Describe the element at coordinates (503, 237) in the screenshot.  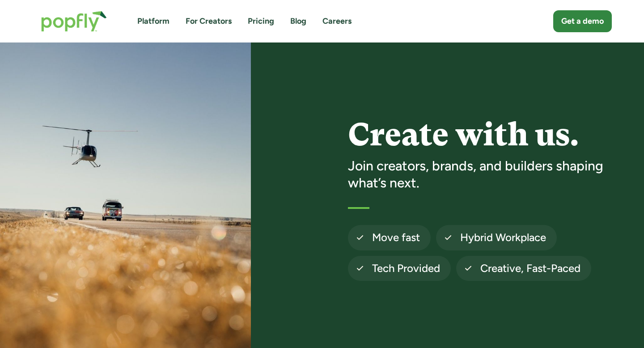
I see `h4: Hybrid Workplace` at that location.